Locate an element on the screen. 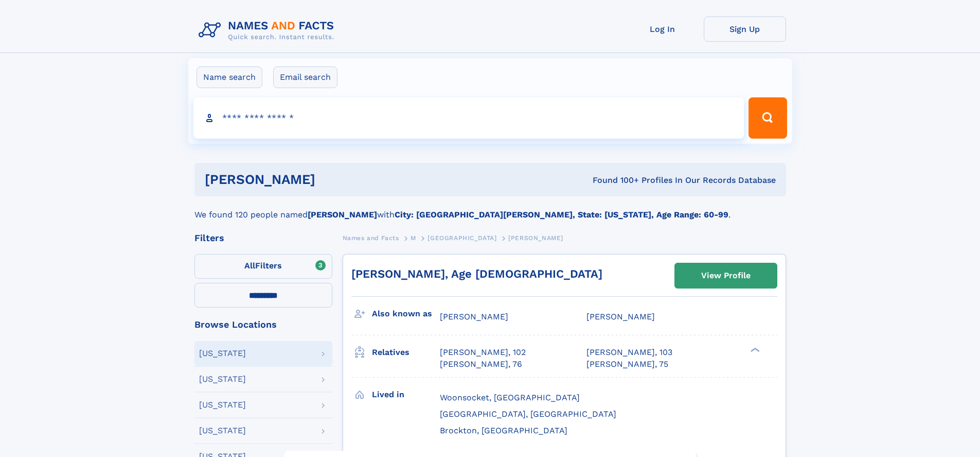 The image size is (980, 457). h3: Lived in is located at coordinates (406, 394).